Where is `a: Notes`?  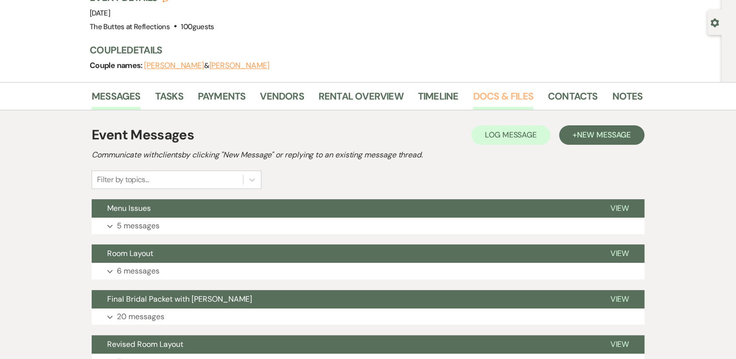
a: Notes is located at coordinates (627, 99).